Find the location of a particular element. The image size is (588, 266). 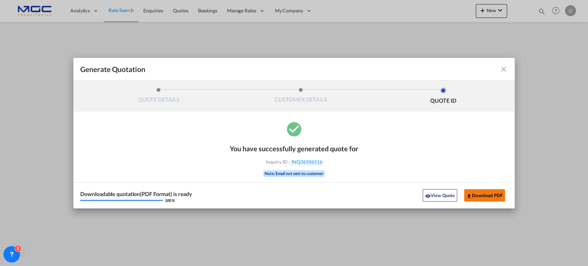

button: icon-eyeView Quote is located at coordinates (440, 195).